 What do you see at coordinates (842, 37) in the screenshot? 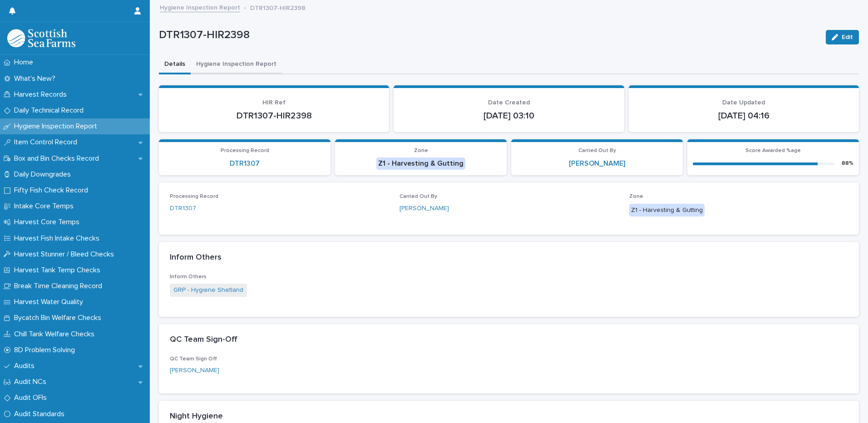
I see `button: Edit` at bounding box center [842, 37].